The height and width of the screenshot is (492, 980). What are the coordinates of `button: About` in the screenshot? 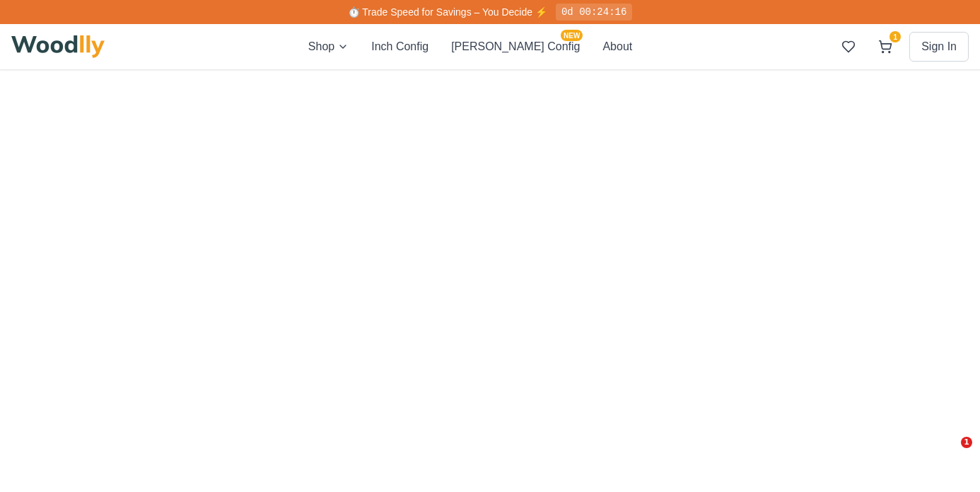 It's located at (617, 47).